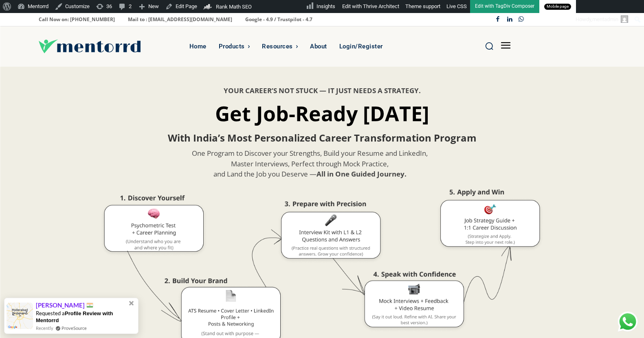  What do you see at coordinates (20, 316) in the screenshot?
I see `img: provesource social proof notification image` at bounding box center [20, 316].